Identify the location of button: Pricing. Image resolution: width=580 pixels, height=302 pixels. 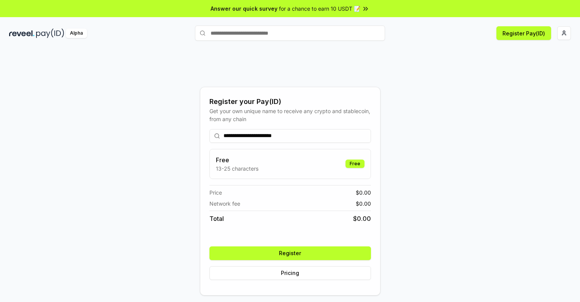
(290, 273).